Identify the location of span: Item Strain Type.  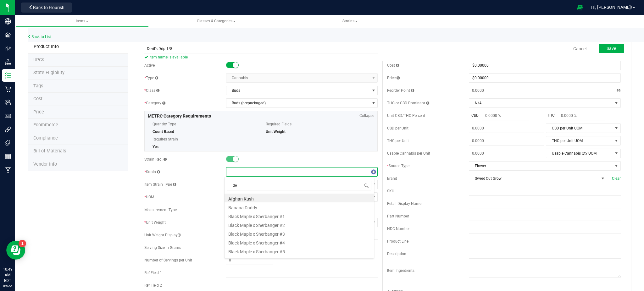
(160, 185).